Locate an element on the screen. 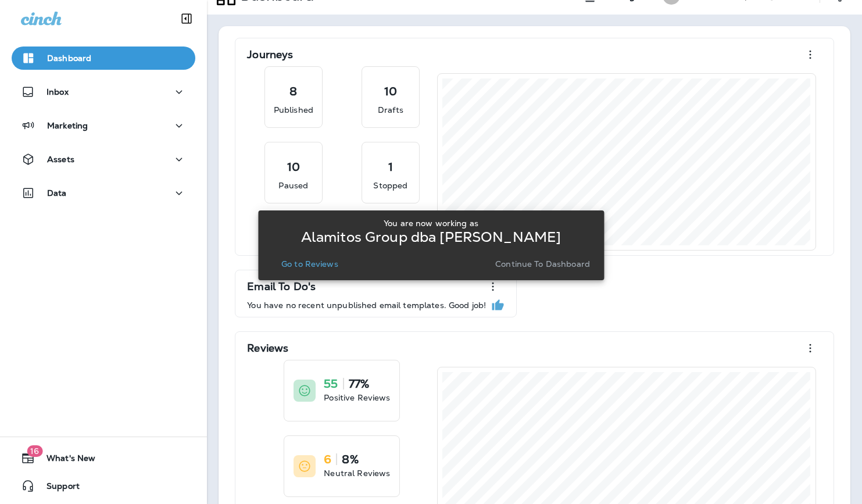  p: Dashboard is located at coordinates (69, 58).